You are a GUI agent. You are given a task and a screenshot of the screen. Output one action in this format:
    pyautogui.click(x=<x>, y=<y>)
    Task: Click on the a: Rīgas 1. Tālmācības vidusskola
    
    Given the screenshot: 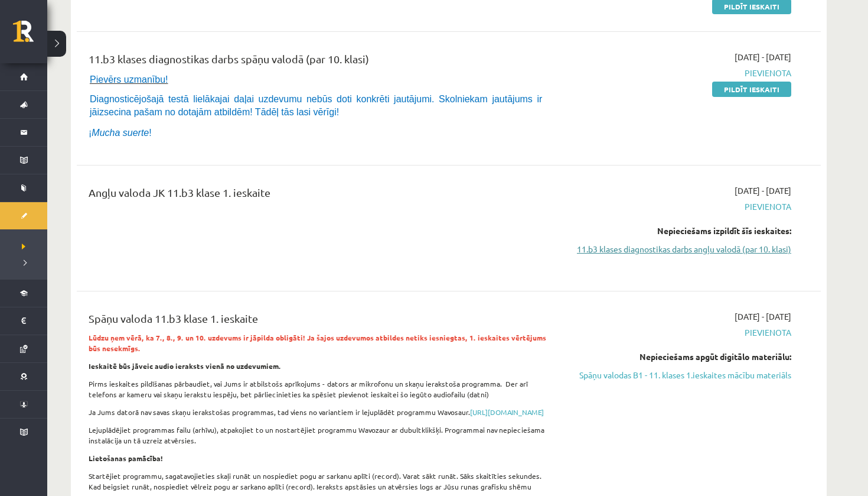 What is the action you would take?
    pyautogui.click(x=30, y=36)
    